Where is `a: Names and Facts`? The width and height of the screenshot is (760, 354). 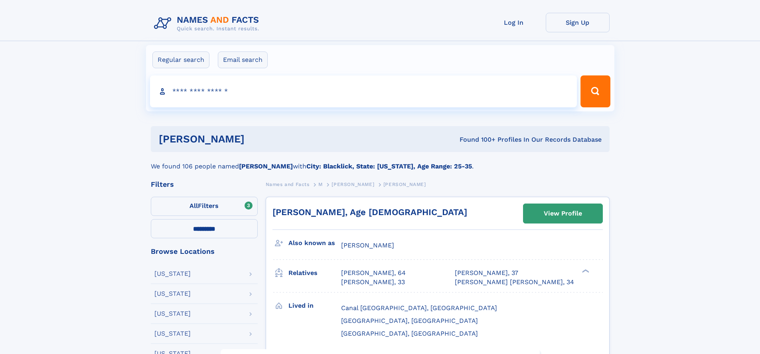 a: Names and Facts is located at coordinates (288, 184).